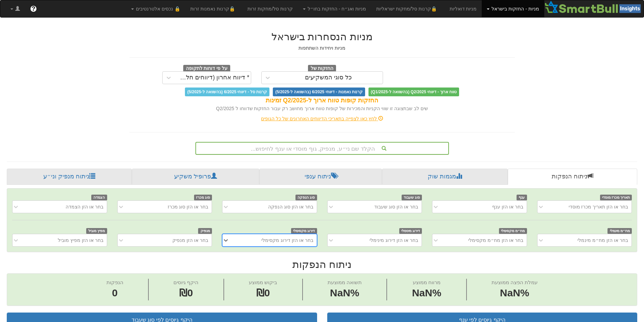  I want to click on span: ביקוש ממוצע, so click(263, 282).